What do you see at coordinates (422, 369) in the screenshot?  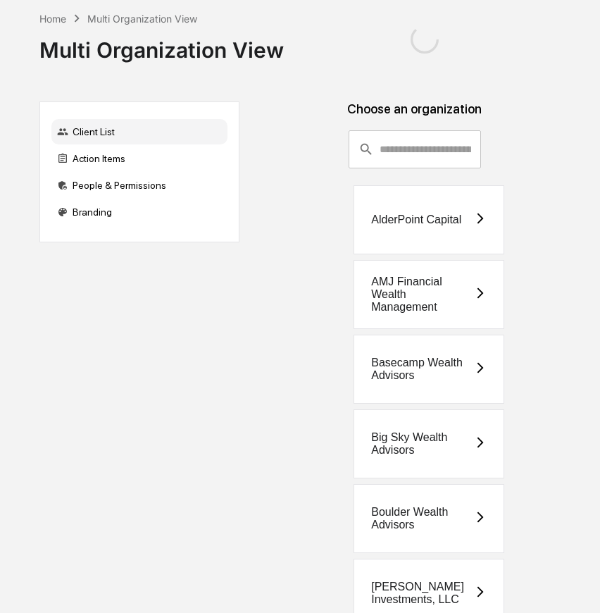 I see `div: Basecamp Wealth Advisors` at bounding box center [422, 369].